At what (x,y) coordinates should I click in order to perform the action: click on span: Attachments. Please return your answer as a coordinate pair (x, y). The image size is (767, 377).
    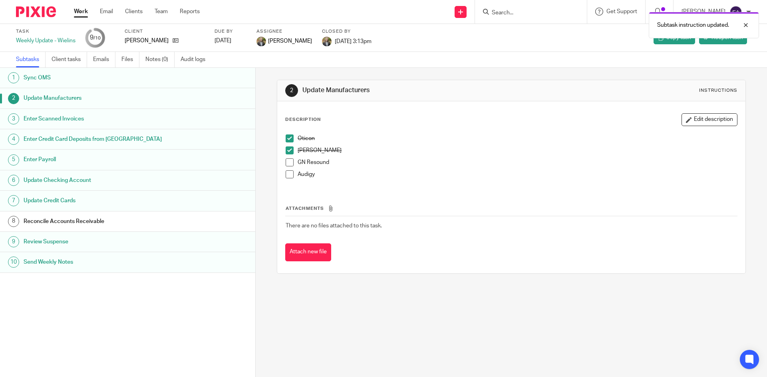
    Looking at the image, I should click on (305, 208).